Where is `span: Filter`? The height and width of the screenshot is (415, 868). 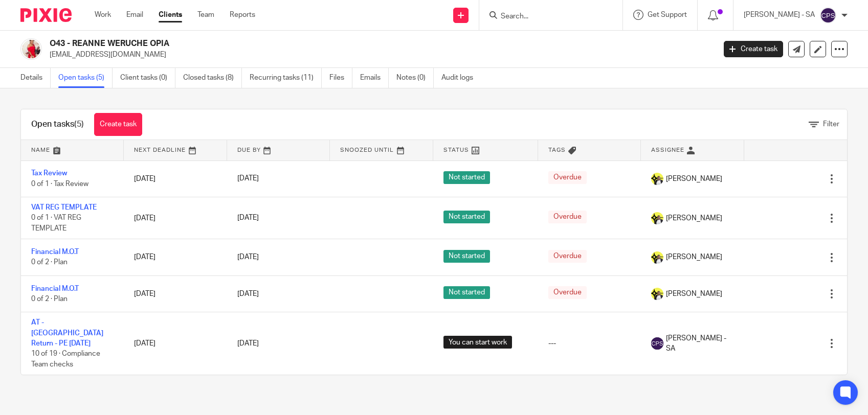
span: Filter is located at coordinates (831, 124).